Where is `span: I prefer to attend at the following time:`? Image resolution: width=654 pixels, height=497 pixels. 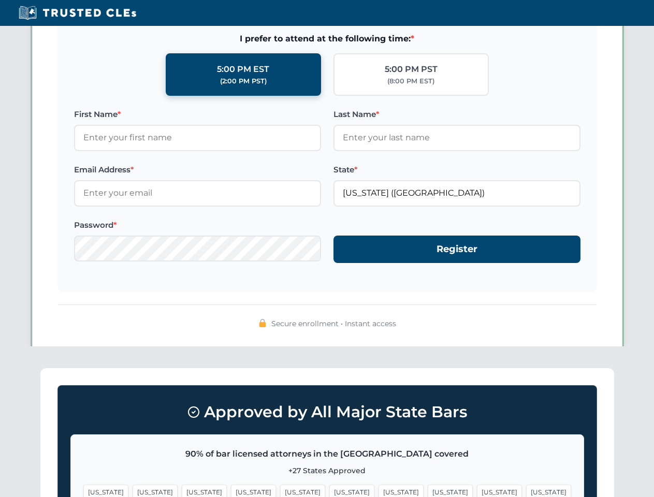 span: I prefer to attend at the following time: is located at coordinates (327, 39).